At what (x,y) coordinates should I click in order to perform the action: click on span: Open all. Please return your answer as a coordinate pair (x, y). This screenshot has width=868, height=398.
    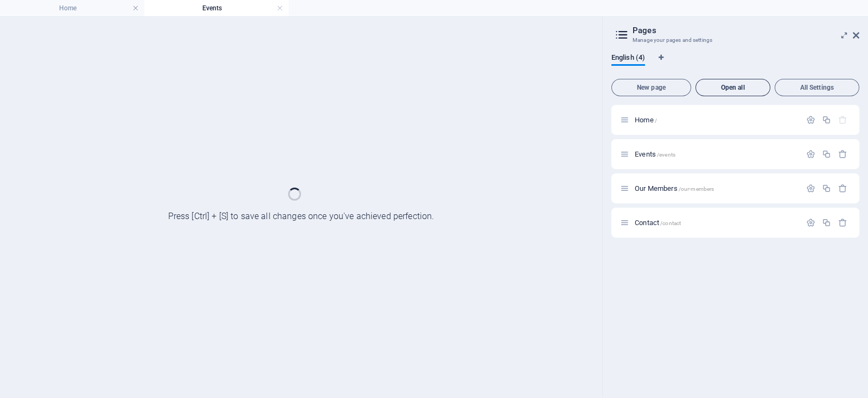
    Looking at the image, I should click on (733, 87).